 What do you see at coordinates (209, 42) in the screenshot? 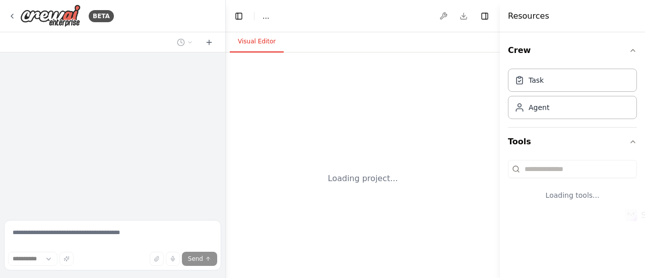
I see `button: Start a new chat` at bounding box center [209, 42].